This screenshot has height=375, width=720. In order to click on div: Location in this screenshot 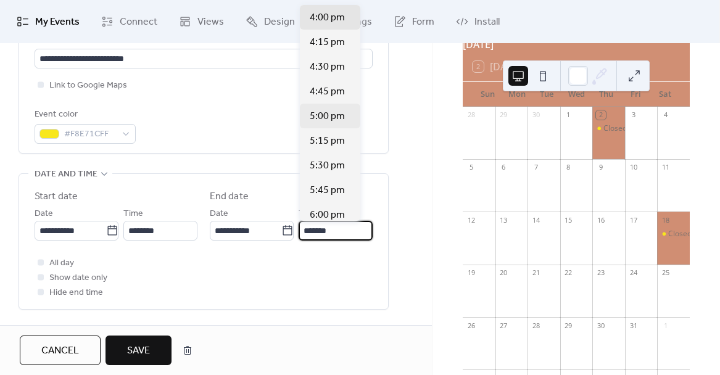, I will do `click(202, 39)`.